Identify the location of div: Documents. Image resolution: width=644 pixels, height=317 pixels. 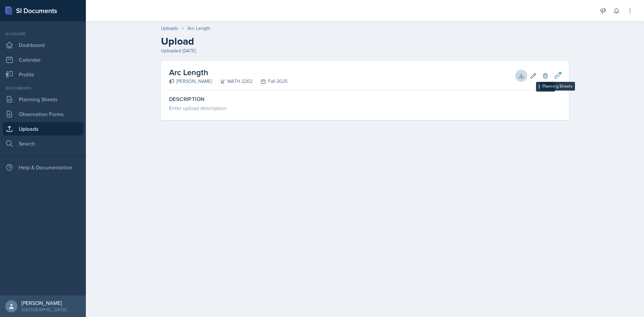
(43, 88).